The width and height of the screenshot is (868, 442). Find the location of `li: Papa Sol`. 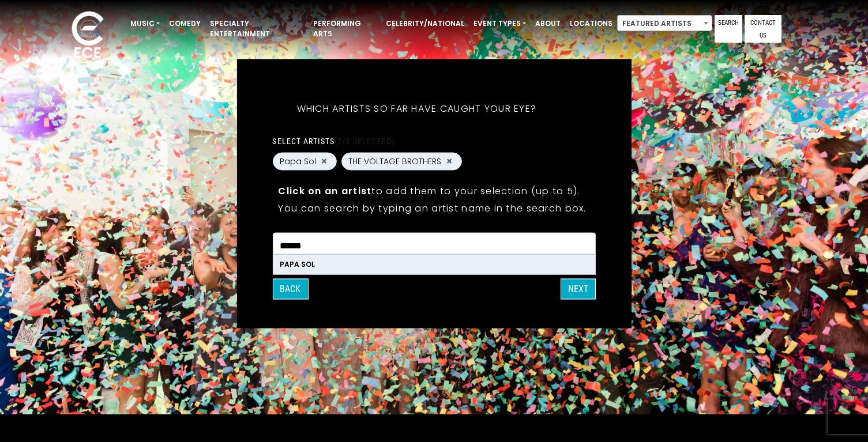

li: Papa Sol is located at coordinates (434, 264).